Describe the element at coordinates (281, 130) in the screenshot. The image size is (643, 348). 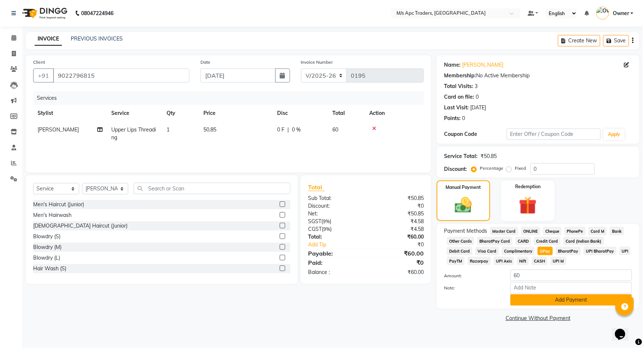
I see `span: 0 F` at that location.